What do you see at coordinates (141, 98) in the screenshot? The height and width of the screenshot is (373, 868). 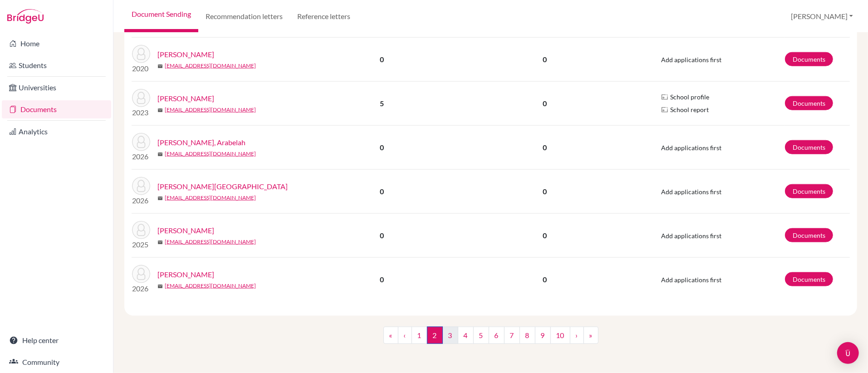 I see `img: Anderson, Christian Michael` at bounding box center [141, 98].